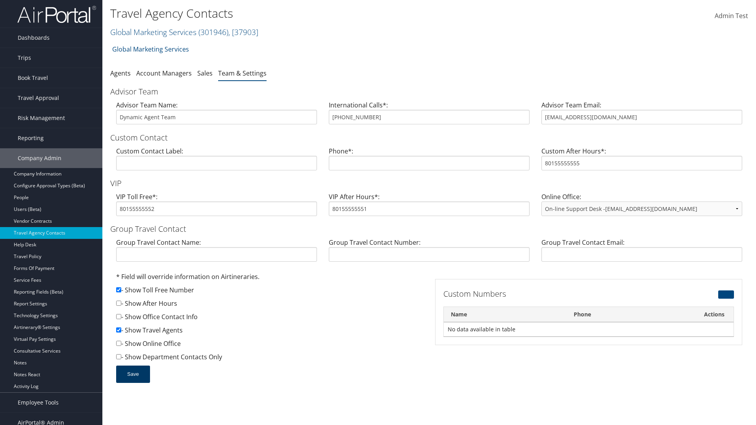 This screenshot has height=425, width=756. I want to click on h3: Custom Contact, so click(429, 138).